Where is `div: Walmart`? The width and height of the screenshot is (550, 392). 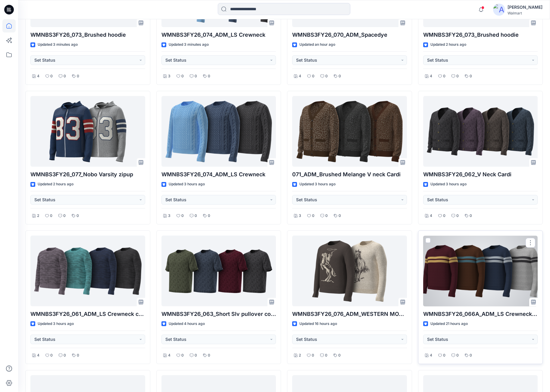
div: Walmart is located at coordinates (525, 13).